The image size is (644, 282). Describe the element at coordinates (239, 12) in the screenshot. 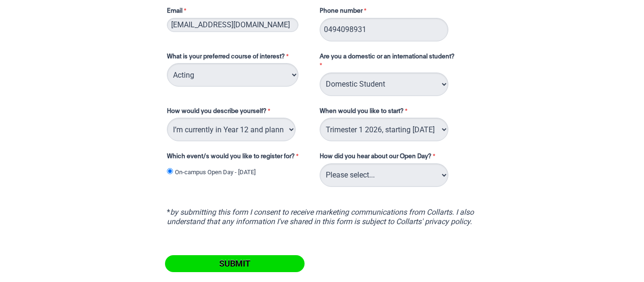

I see `label: Email` at that location.